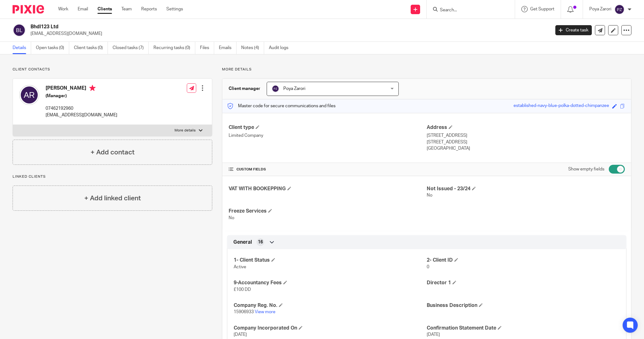 The height and width of the screenshot is (339, 644). Describe the element at coordinates (523, 328) in the screenshot. I see `h4: Confirmation Statement Date` at that location.